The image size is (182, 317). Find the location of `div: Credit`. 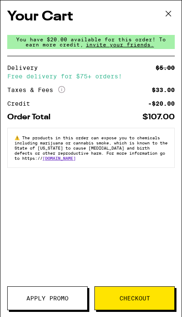

div: Credit is located at coordinates (21, 103).